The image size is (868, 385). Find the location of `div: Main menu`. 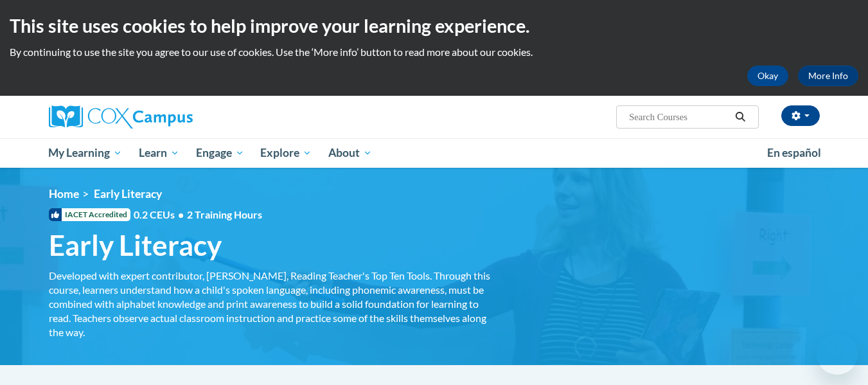

div: Main menu is located at coordinates (434, 153).